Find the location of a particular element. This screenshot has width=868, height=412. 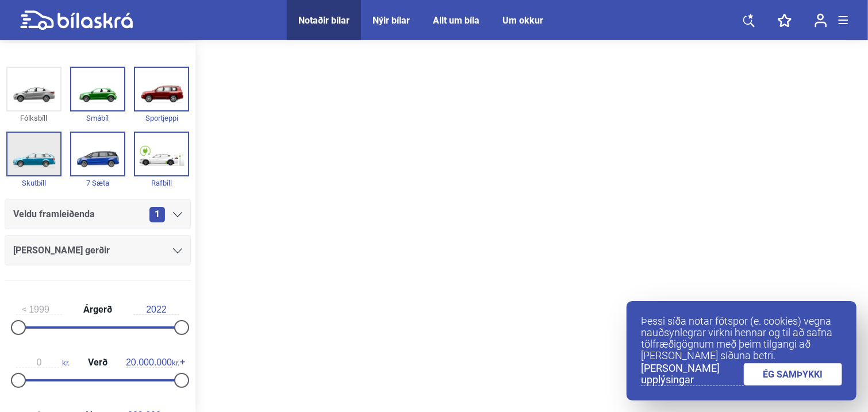

span: Verð is located at coordinates (98, 363).